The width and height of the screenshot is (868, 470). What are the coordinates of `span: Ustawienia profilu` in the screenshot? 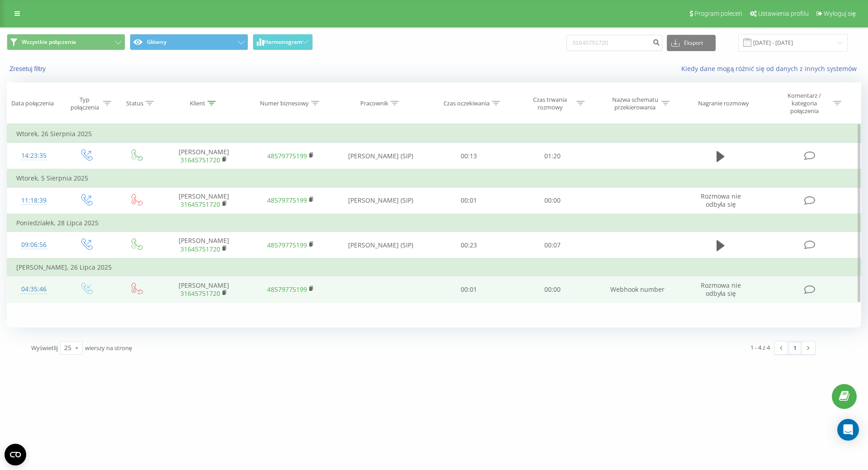 It's located at (784, 14).